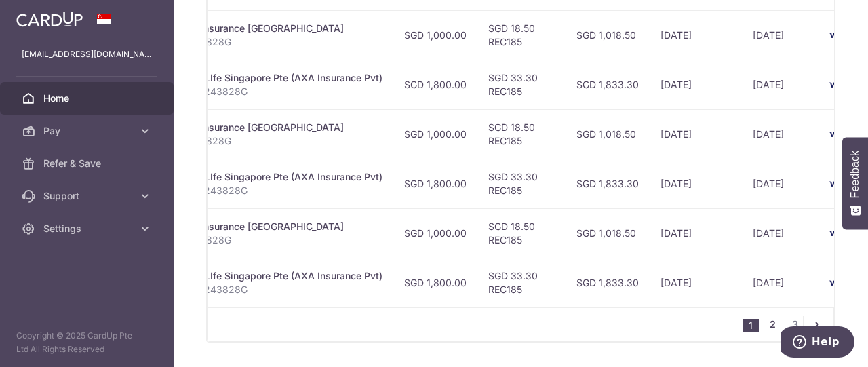 This screenshot has height=367, width=868. I want to click on a: 3, so click(794, 325).